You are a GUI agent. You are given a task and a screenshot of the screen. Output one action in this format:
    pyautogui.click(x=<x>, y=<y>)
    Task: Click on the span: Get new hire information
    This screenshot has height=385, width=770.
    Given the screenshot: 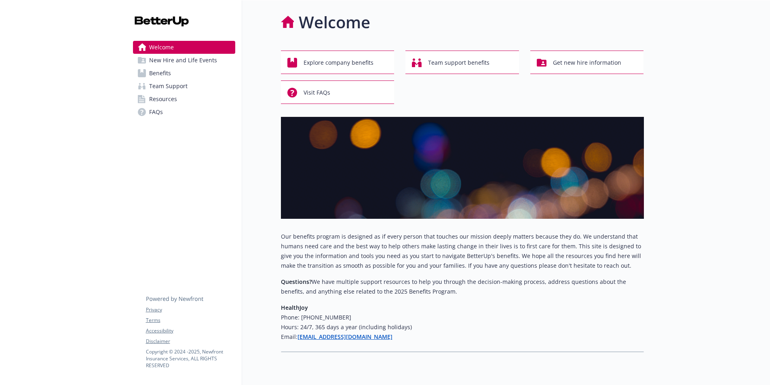 What is the action you would take?
    pyautogui.click(x=587, y=63)
    